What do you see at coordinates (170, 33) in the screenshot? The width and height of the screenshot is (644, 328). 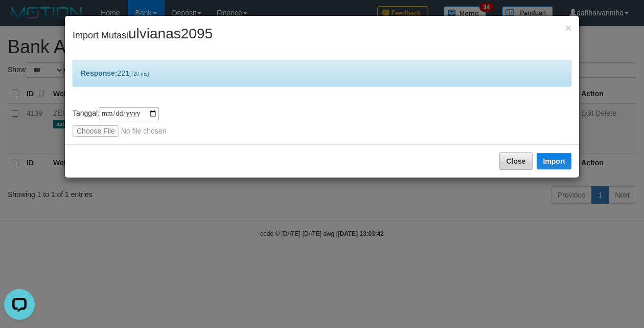 I see `span: ulvianas2095` at bounding box center [170, 33].